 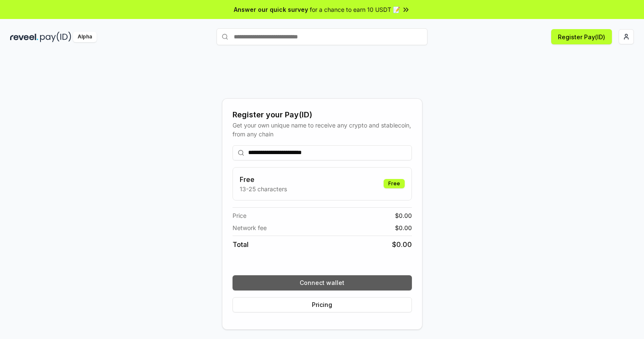 What do you see at coordinates (394, 184) in the screenshot?
I see `div: Free` at bounding box center [394, 184].